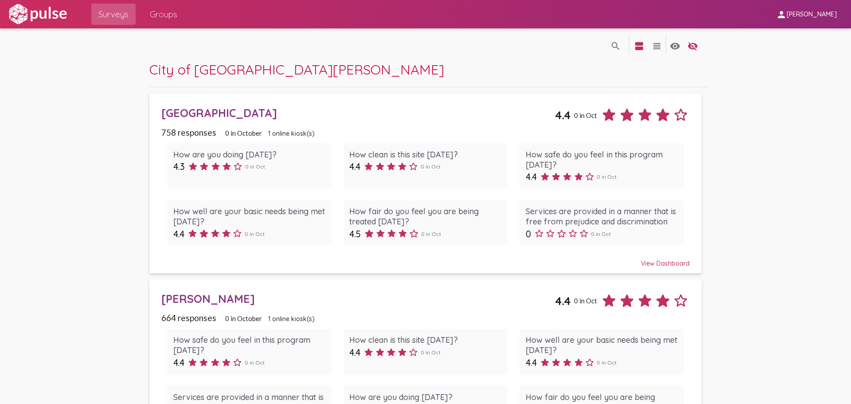  Describe the element at coordinates (189, 317) in the screenshot. I see `span: 664 responses` at that location.